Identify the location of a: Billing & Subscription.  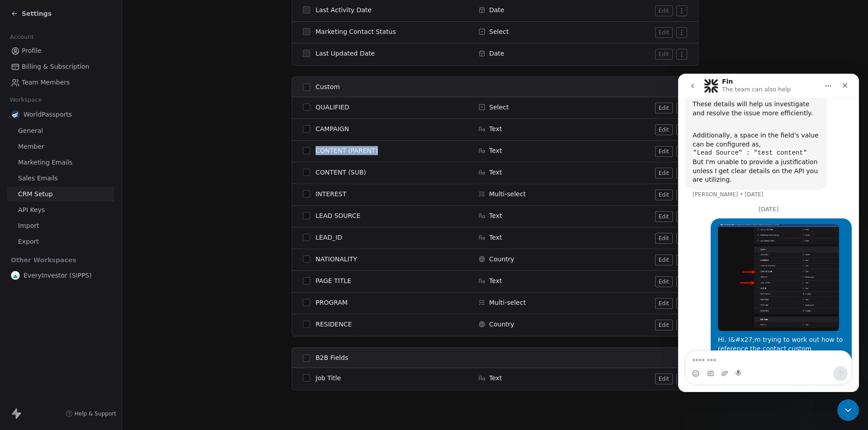
(61, 67).